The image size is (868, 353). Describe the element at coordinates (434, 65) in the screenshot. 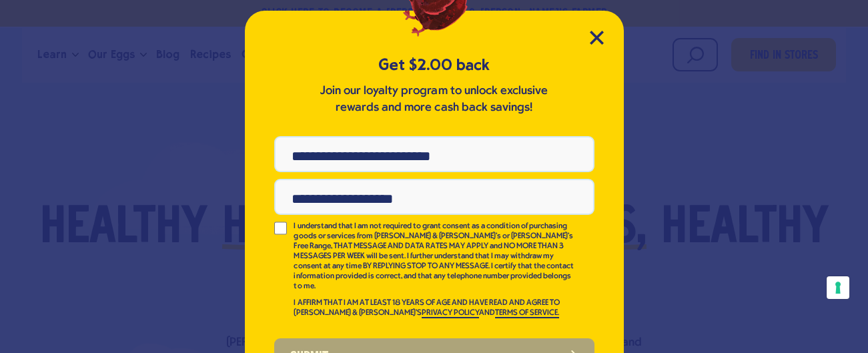

I see `h5: Get $2.00 back` at that location.